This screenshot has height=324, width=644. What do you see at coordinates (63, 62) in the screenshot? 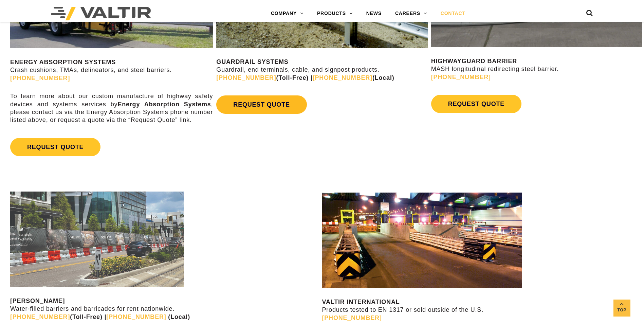
I see `strong: ENERGY ABSORPTION SYSTEMS` at bounding box center [63, 62].